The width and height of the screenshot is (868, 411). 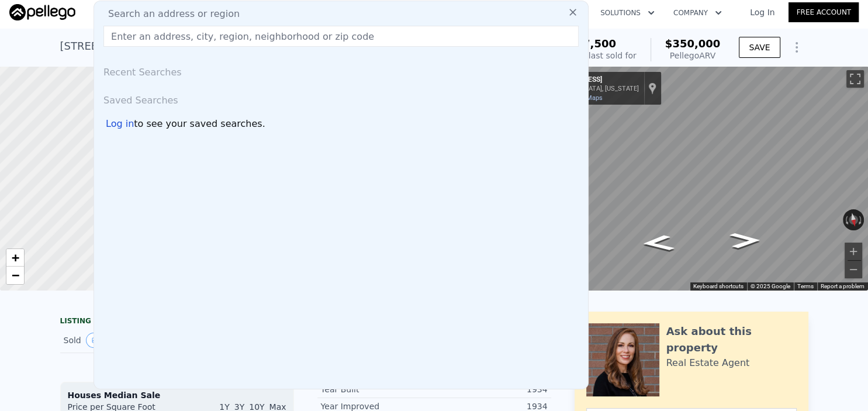 I want to click on div: LISTING & SALE HISTORY, so click(x=177, y=322).